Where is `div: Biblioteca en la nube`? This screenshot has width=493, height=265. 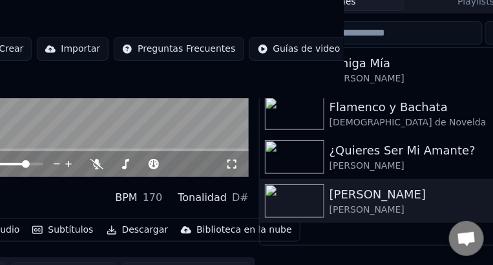 div: Biblioteca en la nube is located at coordinates (244, 230).